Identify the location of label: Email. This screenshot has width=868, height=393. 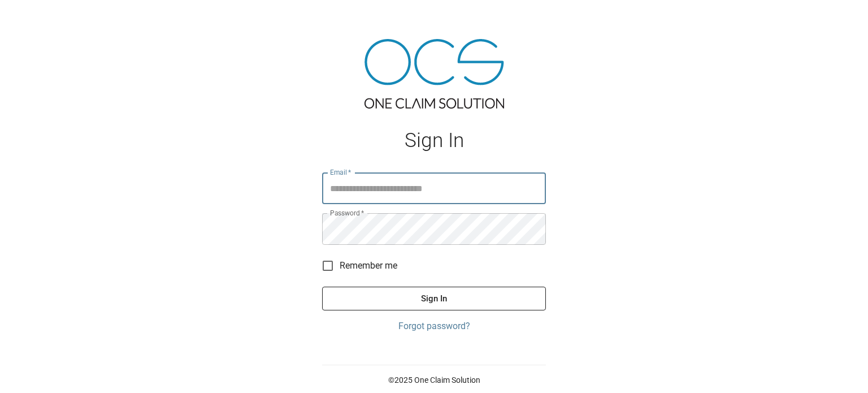
(341, 172).